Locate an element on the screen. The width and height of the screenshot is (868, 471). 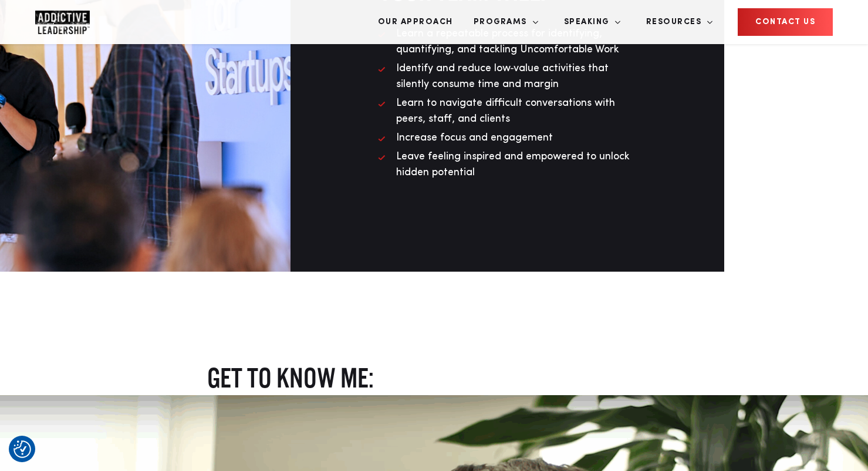
span: Increase focus and engagement is located at coordinates (474, 138).